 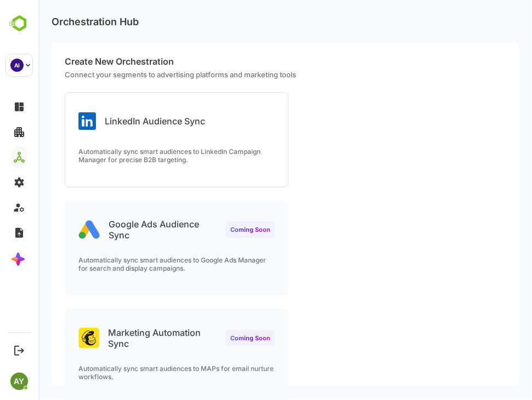 I want to click on div: AI, so click(x=17, y=65).